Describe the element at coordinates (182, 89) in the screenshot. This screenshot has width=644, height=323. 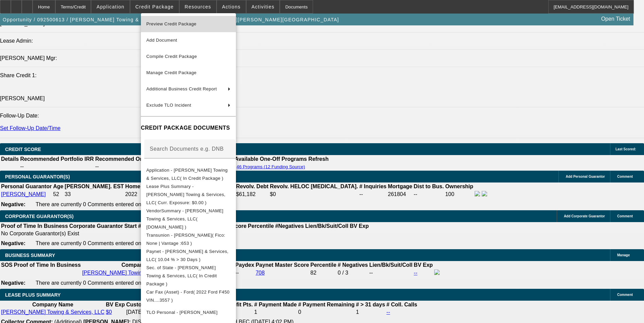
I see `span: Additional Business Credit Report` at that location.